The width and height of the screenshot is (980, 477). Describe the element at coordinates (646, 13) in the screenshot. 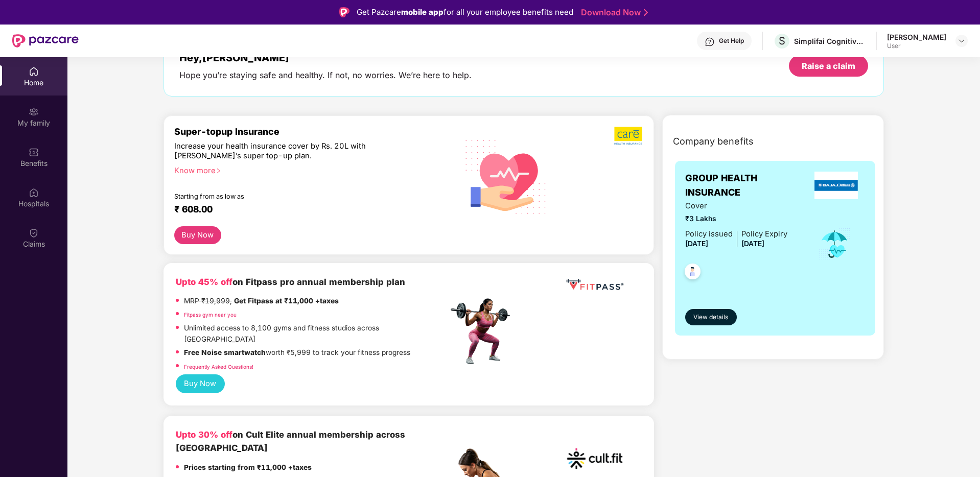

I see `img: Stroke` at that location.